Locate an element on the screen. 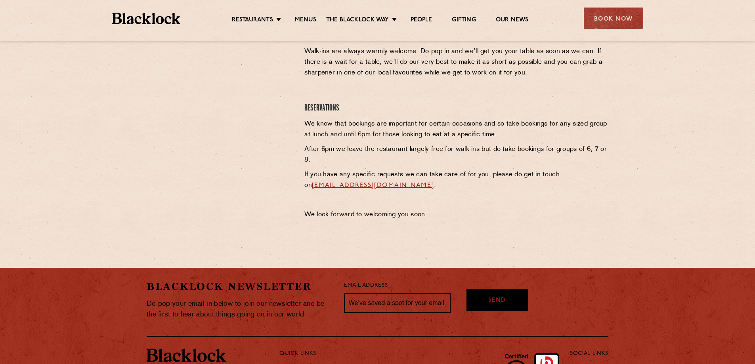 The height and width of the screenshot is (364, 755). span: Send is located at coordinates (497, 301).